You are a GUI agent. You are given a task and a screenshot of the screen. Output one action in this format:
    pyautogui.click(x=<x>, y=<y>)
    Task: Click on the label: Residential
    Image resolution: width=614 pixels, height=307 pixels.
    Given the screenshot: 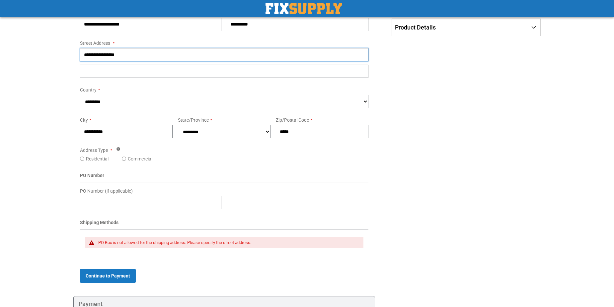 What is the action you would take?
    pyautogui.click(x=97, y=159)
    